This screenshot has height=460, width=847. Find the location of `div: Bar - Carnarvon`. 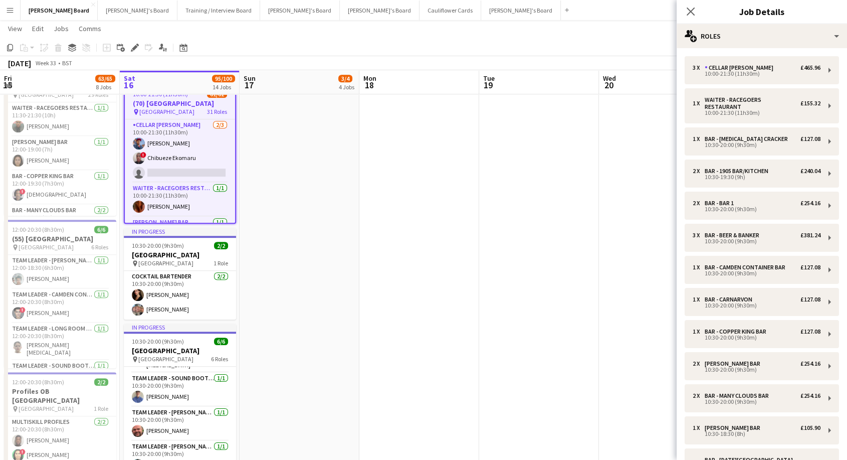

div: Bar - Carnarvon is located at coordinates (730, 299).